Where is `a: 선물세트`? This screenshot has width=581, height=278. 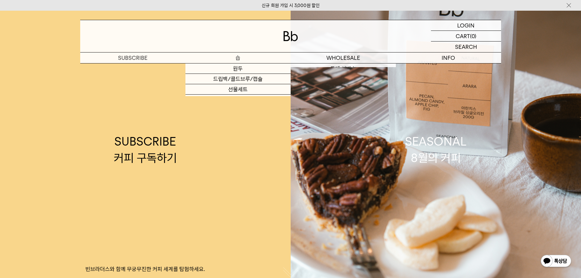
a: 선물세트 is located at coordinates (238, 89).